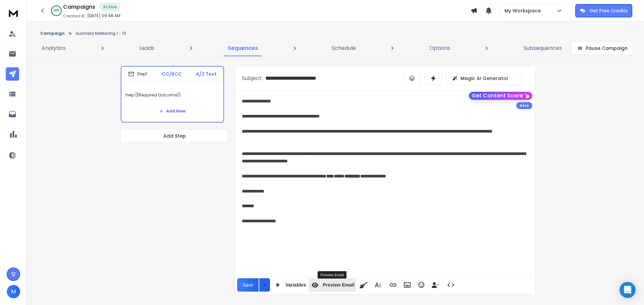 This screenshot has width=644, height=305. I want to click on p: Schedule, so click(344, 48).